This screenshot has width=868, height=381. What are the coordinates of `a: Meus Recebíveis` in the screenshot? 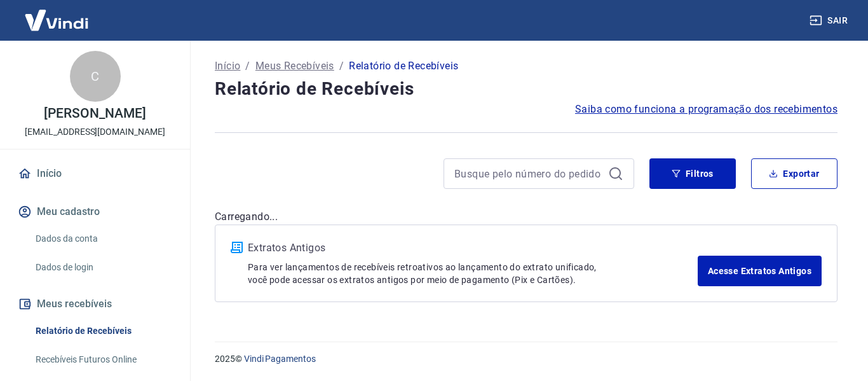 It's located at (295, 66).